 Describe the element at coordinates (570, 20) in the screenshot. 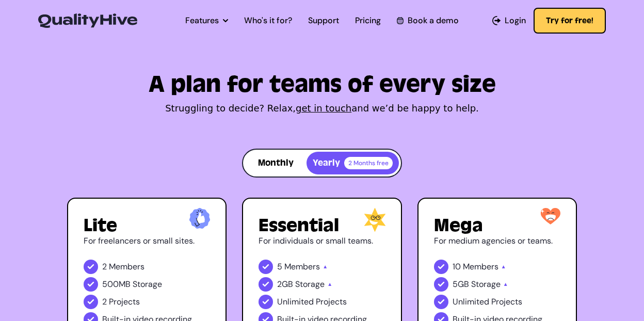

I see `button: Try for free!` at that location.